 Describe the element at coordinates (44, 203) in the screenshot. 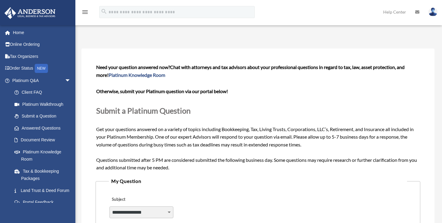

I see `a: Portal Feedback` at that location.